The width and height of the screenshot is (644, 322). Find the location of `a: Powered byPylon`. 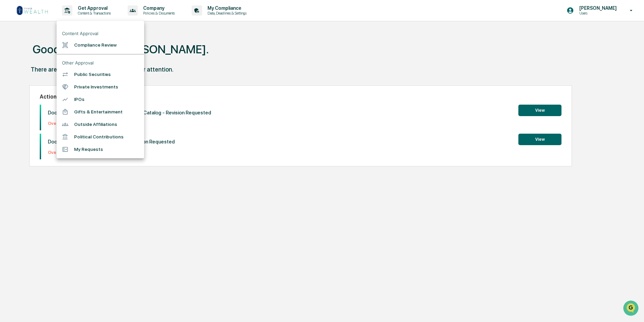

a: Powered byPylon is located at coordinates (64, 117).